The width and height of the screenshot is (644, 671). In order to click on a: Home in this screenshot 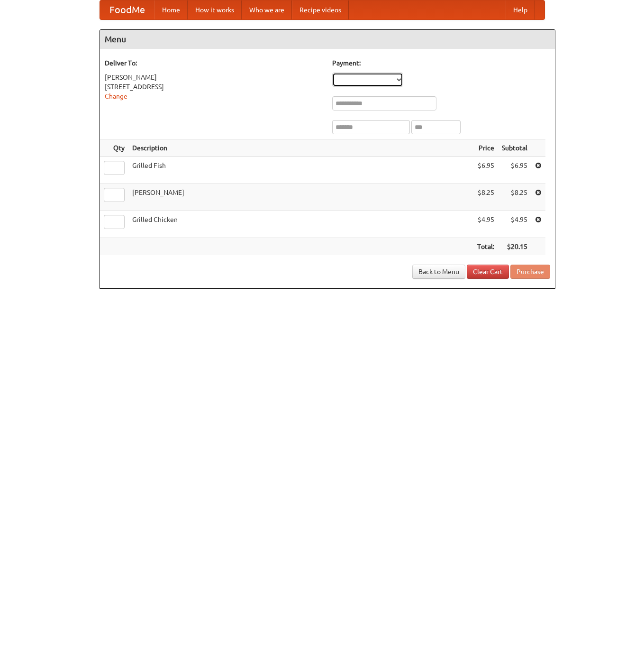, I will do `click(171, 10)`.